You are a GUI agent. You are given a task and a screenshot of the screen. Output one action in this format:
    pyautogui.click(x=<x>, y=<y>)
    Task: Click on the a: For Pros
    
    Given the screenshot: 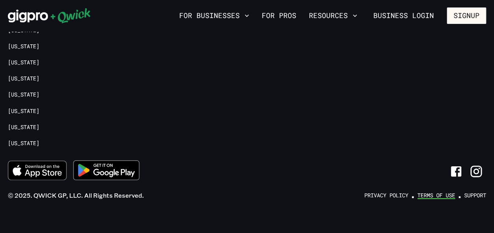 What is the action you would take?
    pyautogui.click(x=279, y=16)
    